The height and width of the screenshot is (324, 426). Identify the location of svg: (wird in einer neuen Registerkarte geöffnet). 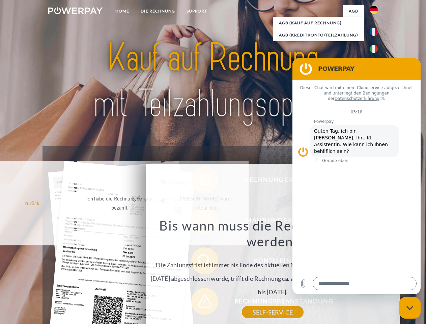
(89, 41).